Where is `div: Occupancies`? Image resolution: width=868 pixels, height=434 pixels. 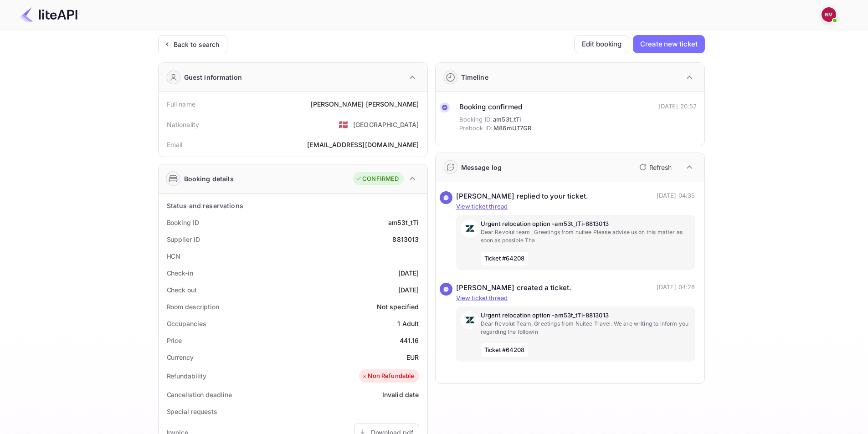 div: Occupancies is located at coordinates (186, 324).